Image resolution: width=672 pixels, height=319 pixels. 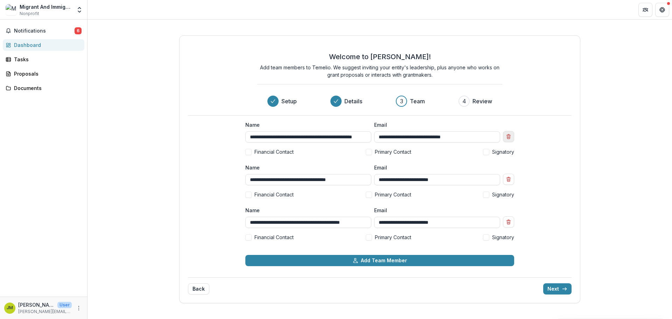 What do you see at coordinates (662, 10) in the screenshot?
I see `button: Get Help` at bounding box center [662, 10].